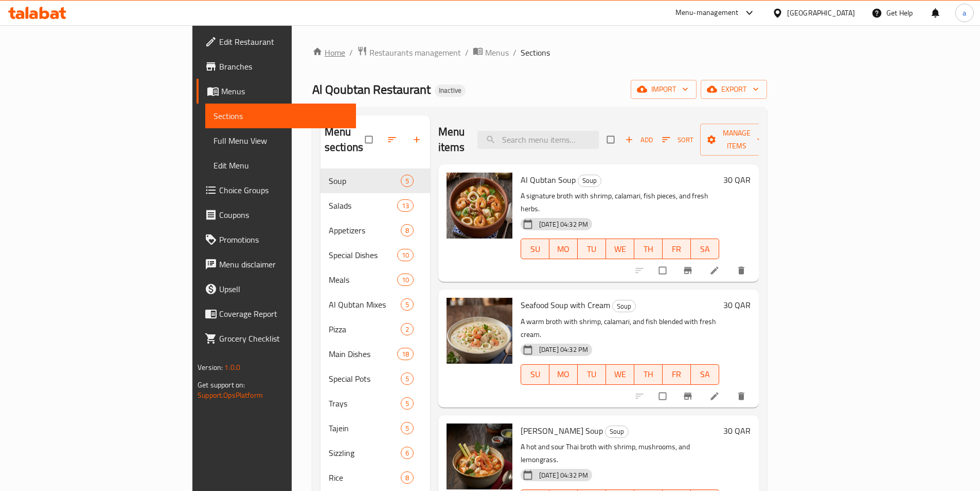 This screenshot has height=491, width=980. I want to click on span: 8, so click(407, 477).